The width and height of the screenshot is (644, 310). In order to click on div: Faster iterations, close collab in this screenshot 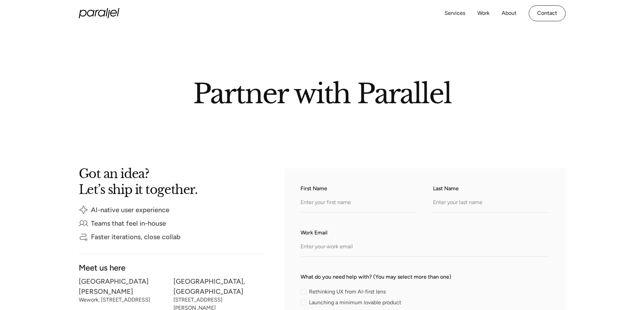, I will do `click(136, 237)`.